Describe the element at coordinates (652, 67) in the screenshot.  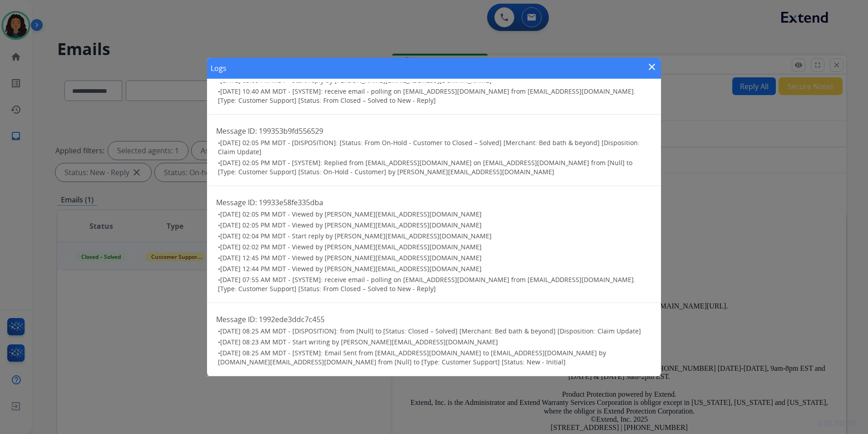
I see `mat-icon: close` at that location.